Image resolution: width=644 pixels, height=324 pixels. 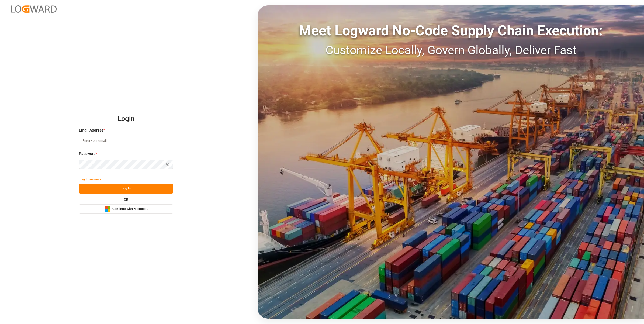 What do you see at coordinates (126, 119) in the screenshot?
I see `h2: Login` at bounding box center [126, 119].